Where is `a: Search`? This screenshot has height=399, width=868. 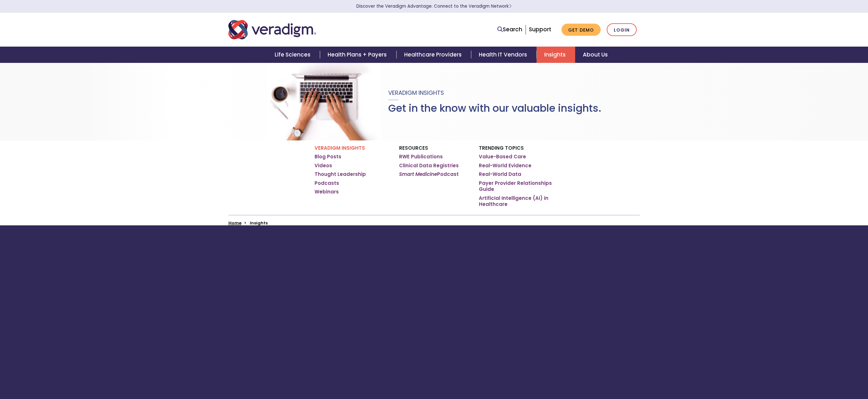
a: Search is located at coordinates (510, 30).